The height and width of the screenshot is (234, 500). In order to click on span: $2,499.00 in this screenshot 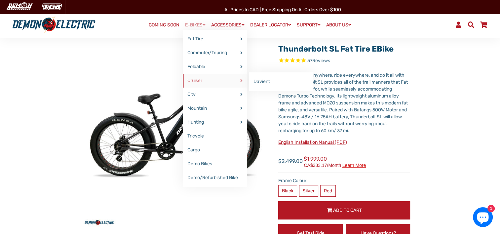, I will do `click(291, 161)`.